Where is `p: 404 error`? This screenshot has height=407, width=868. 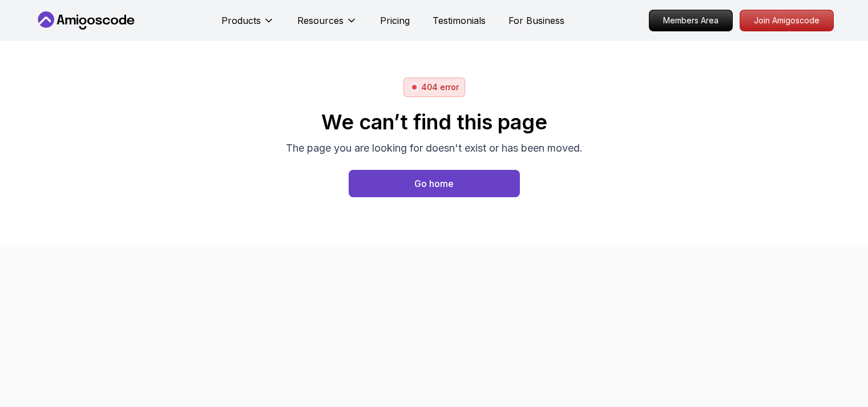 p: 404 error is located at coordinates (440, 87).